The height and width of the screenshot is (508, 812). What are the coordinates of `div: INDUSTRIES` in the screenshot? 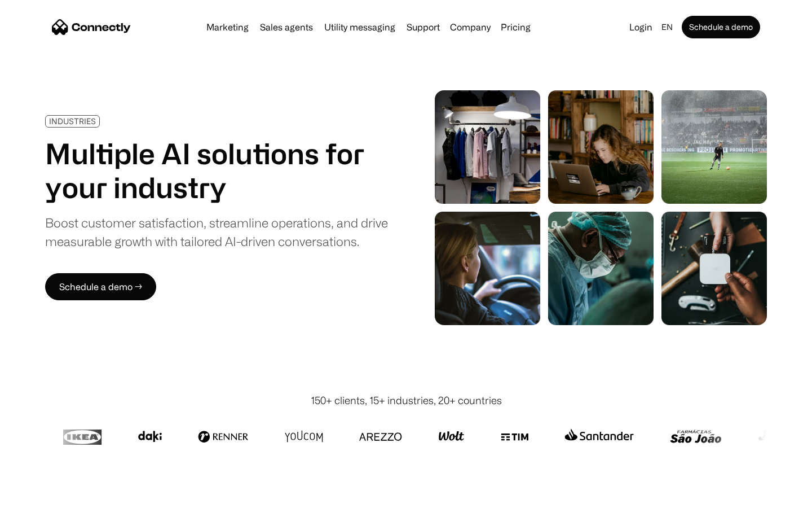 It's located at (72, 120).